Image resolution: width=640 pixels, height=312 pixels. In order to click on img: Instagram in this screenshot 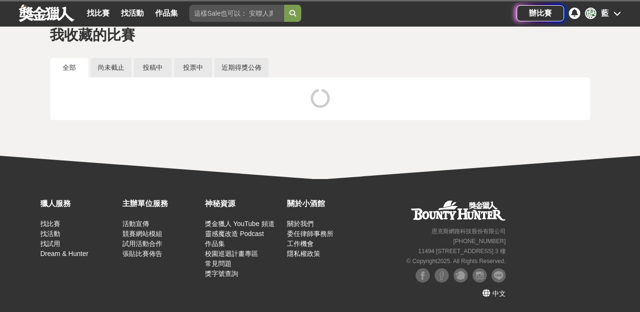, I will do `click(479, 275)`.